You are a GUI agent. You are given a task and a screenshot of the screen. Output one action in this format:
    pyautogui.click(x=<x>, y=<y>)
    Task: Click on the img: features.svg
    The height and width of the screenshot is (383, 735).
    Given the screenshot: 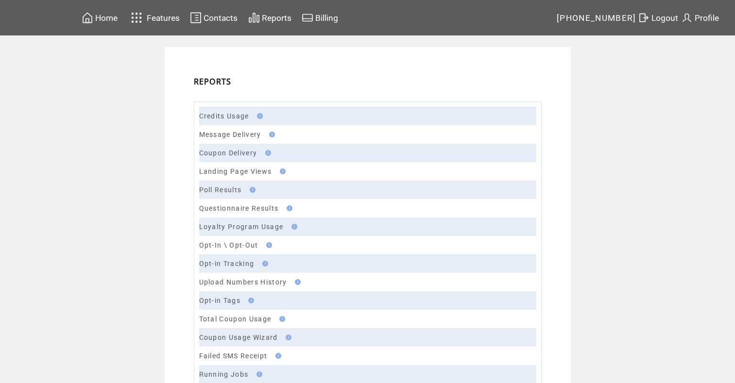 What is the action you would take?
    pyautogui.click(x=136, y=17)
    